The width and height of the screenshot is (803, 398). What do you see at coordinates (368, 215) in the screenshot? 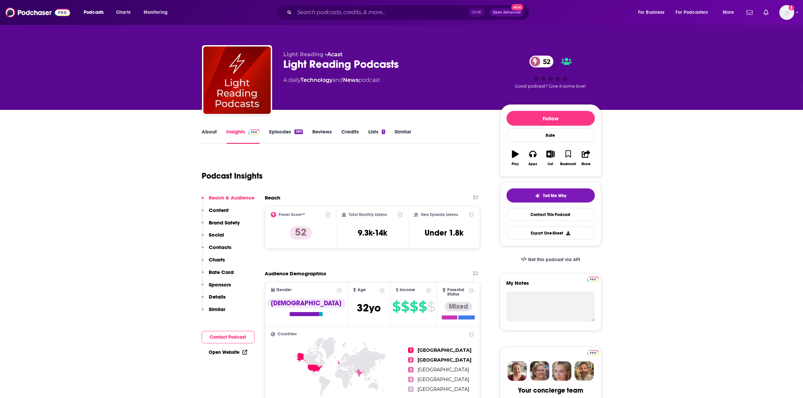
I see `h2: Total Monthly Listens` at bounding box center [368, 215].